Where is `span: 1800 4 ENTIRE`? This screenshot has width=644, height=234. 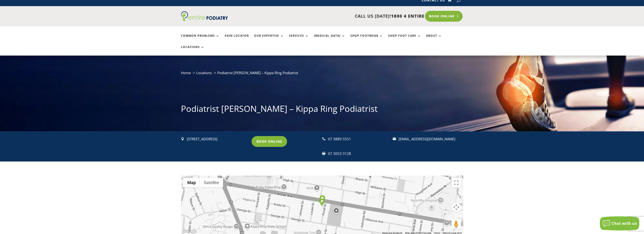 span: 1800 4 ENTIRE is located at coordinates (408, 16).